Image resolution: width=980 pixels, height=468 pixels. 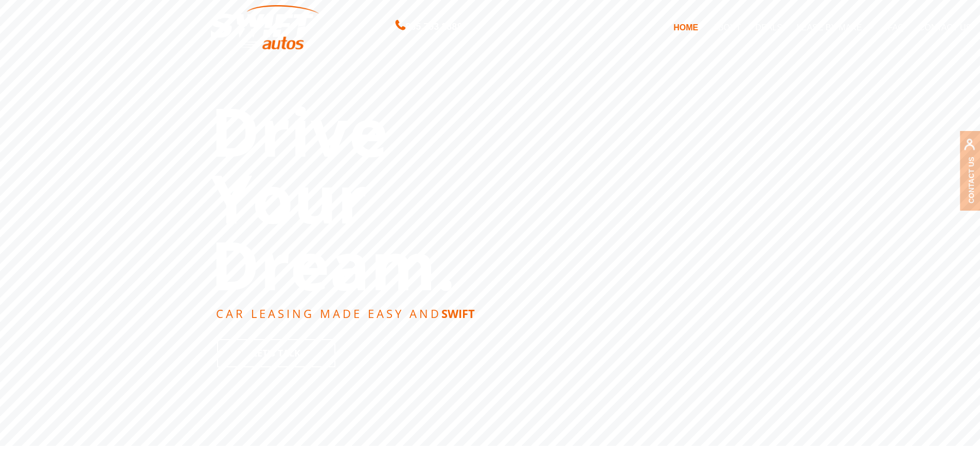 What do you see at coordinates (276, 353) in the screenshot?
I see `a: Let's Talk` at bounding box center [276, 353].